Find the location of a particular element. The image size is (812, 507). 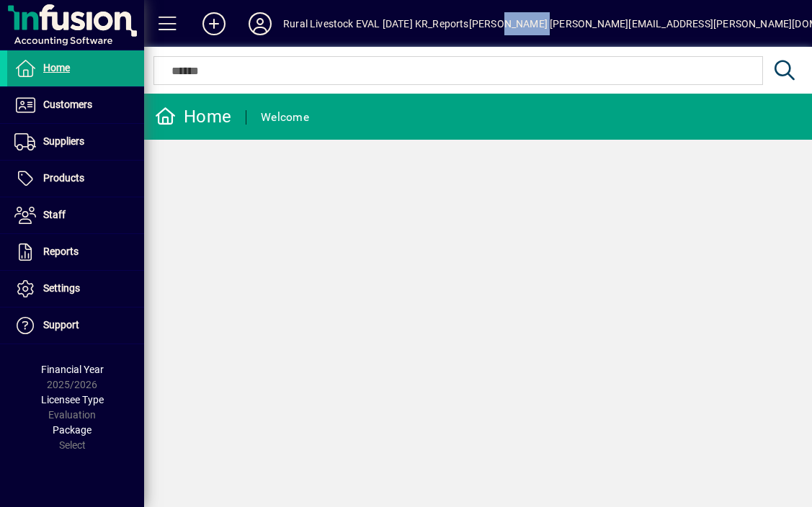

span: Package is located at coordinates (72, 430).